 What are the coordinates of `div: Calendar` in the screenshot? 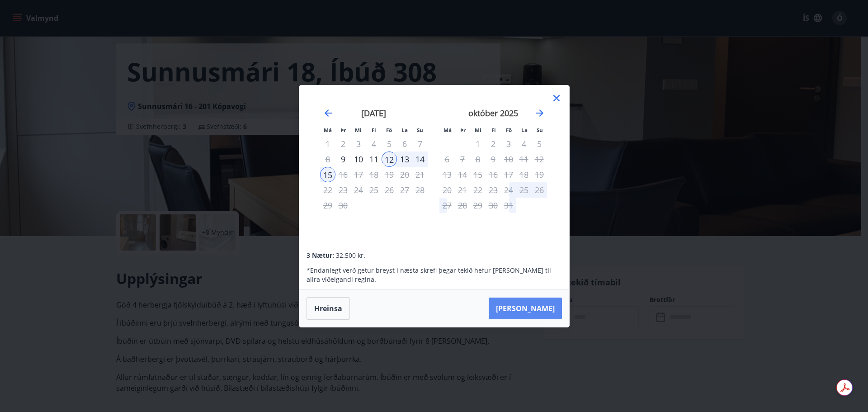 It's located at (434, 165).